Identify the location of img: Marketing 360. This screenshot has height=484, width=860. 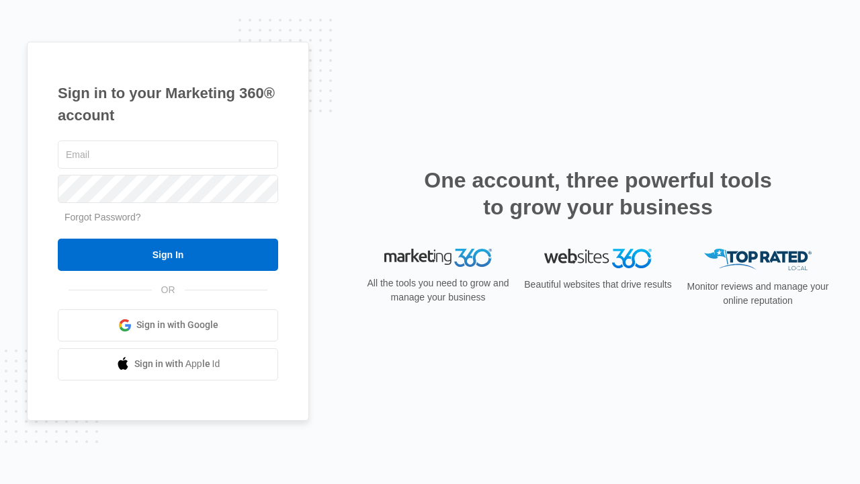
(438, 258).